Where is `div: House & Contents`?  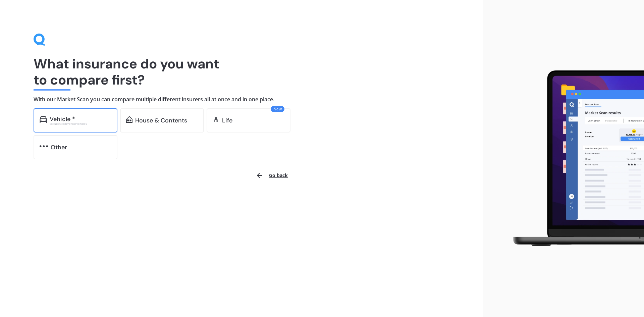 div: House & Contents is located at coordinates (161, 120).